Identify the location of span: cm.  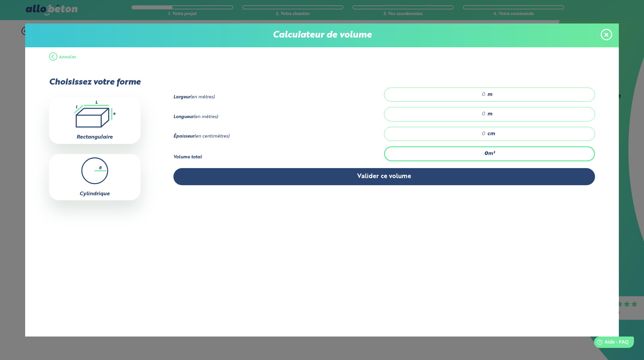
(491, 134).